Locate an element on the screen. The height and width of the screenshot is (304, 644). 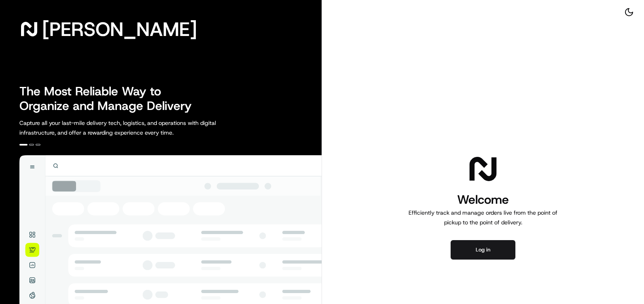
h2: The Most Reliable Way to Organize and Manage Delivery is located at coordinates (110, 99).